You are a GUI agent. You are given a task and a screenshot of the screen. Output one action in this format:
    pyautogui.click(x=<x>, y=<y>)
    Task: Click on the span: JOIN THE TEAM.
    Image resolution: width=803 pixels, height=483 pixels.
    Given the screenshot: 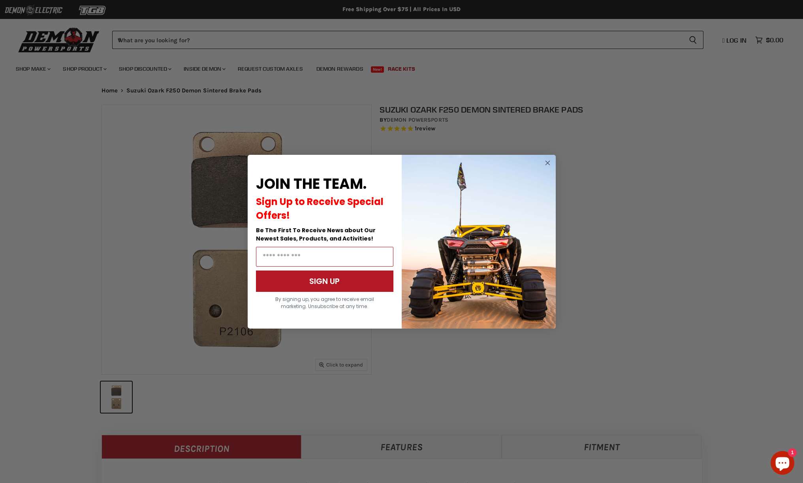 What is the action you would take?
    pyautogui.click(x=311, y=184)
    